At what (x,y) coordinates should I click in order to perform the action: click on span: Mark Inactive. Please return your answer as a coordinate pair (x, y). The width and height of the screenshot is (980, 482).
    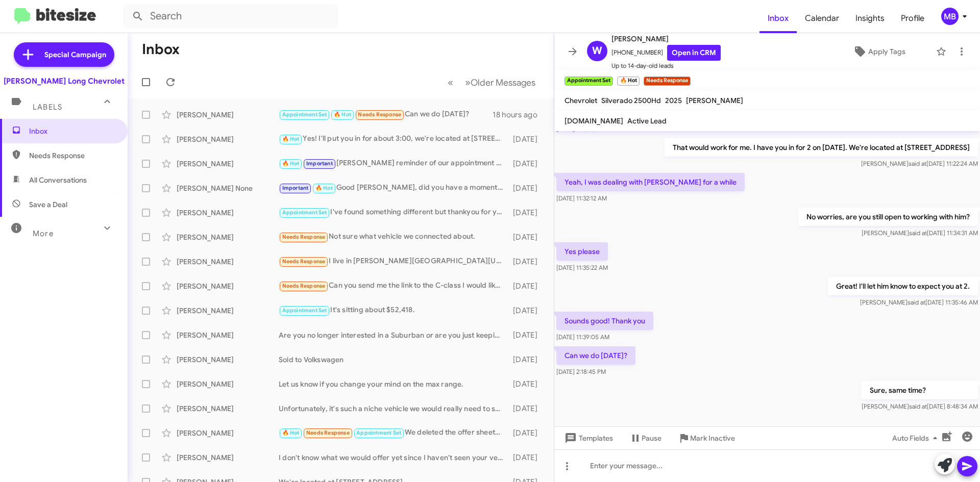
    Looking at the image, I should click on (713, 438).